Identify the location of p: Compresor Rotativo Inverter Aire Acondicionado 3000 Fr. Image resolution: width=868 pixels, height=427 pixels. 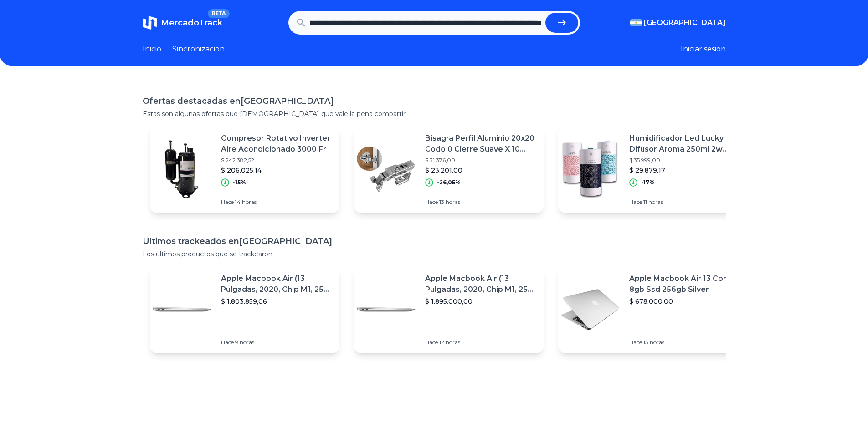
(276, 144).